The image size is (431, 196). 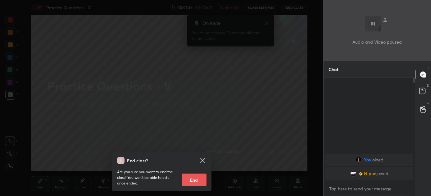 What do you see at coordinates (428, 85) in the screenshot?
I see `p: D` at bounding box center [428, 85].